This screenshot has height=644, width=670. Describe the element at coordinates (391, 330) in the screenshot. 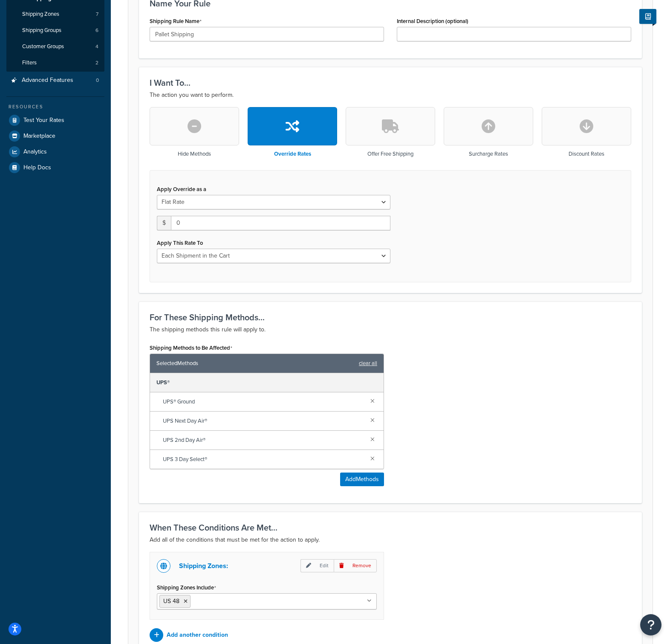

I see `p: The shipping methods this rule will apply to.` at that location.